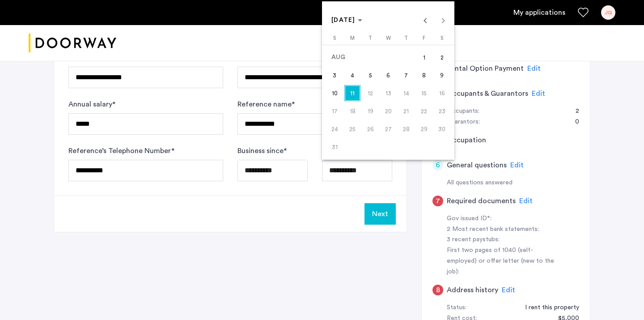 This screenshot has height=320, width=644. Describe the element at coordinates (406, 93) in the screenshot. I see `span: 14` at that location.